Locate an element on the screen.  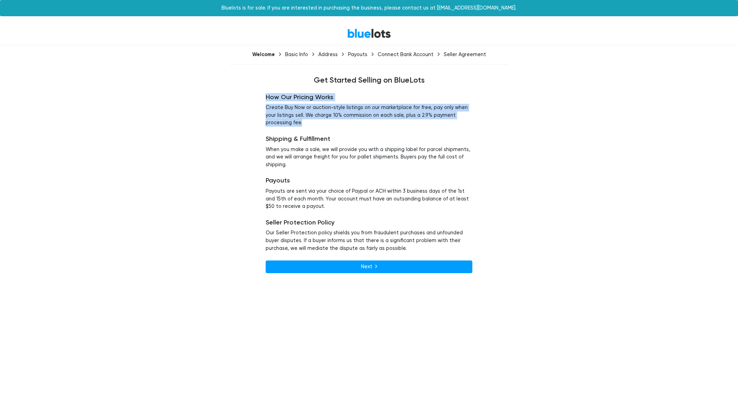
div: Payouts is located at coordinates (358, 54).